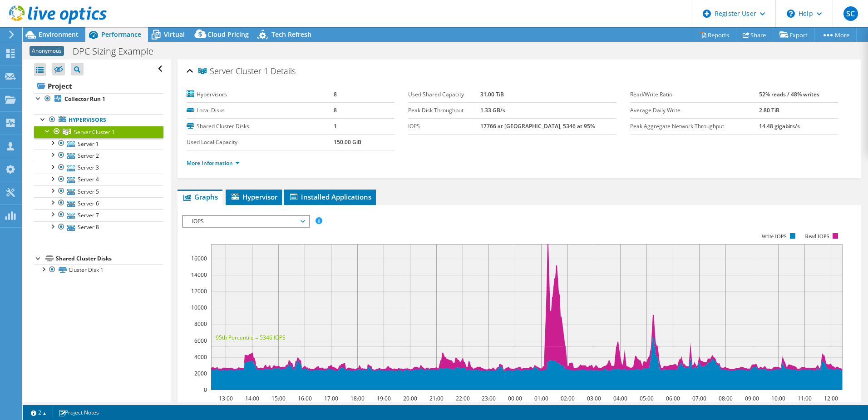  I want to click on a: Project Notes, so click(79, 412).